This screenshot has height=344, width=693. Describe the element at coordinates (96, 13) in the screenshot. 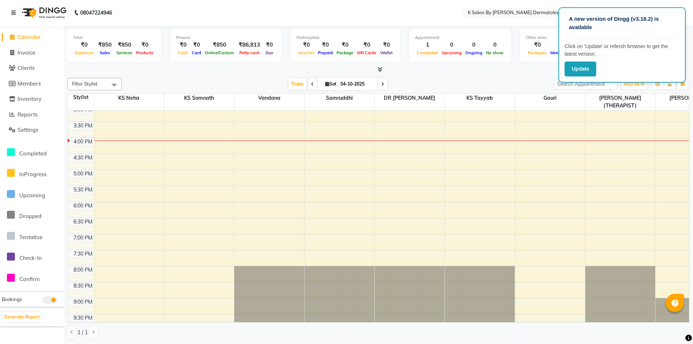

I see `b: 08047224946` at that location.